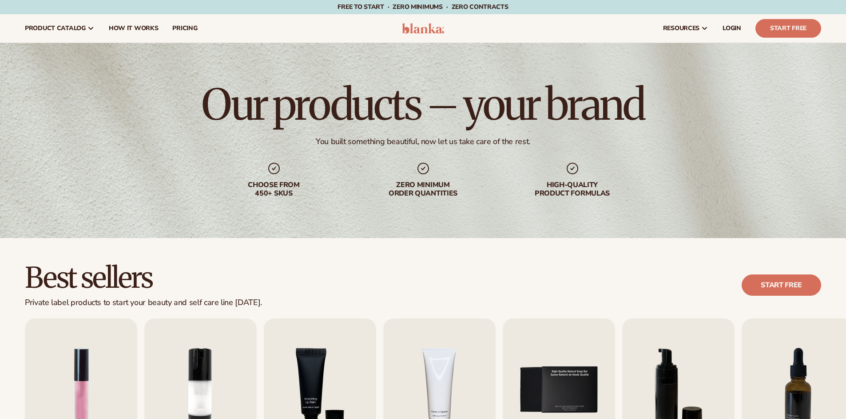 The image size is (846, 419). Describe the element at coordinates (134, 28) in the screenshot. I see `span: How It Works` at that location.